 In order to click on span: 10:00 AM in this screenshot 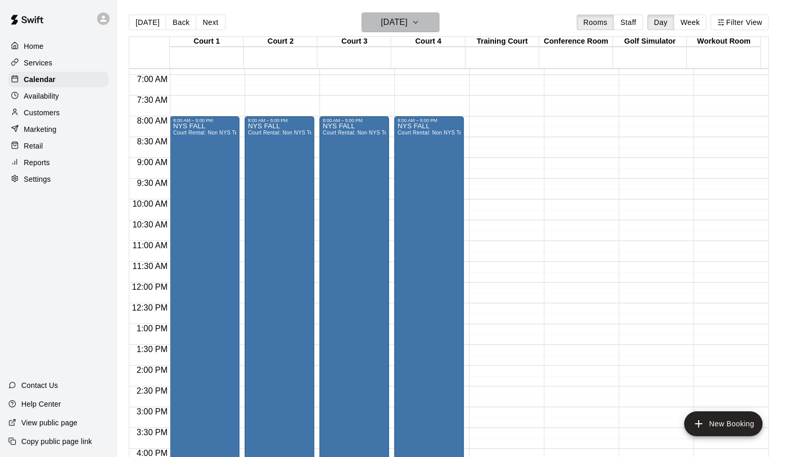, I will do `click(150, 204)`.